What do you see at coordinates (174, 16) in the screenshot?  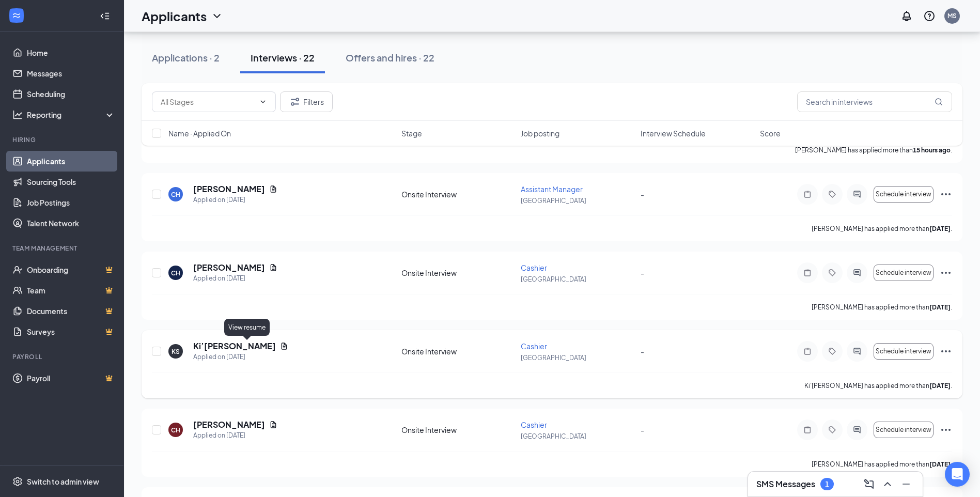 I see `h1: Applicants` at bounding box center [174, 16].